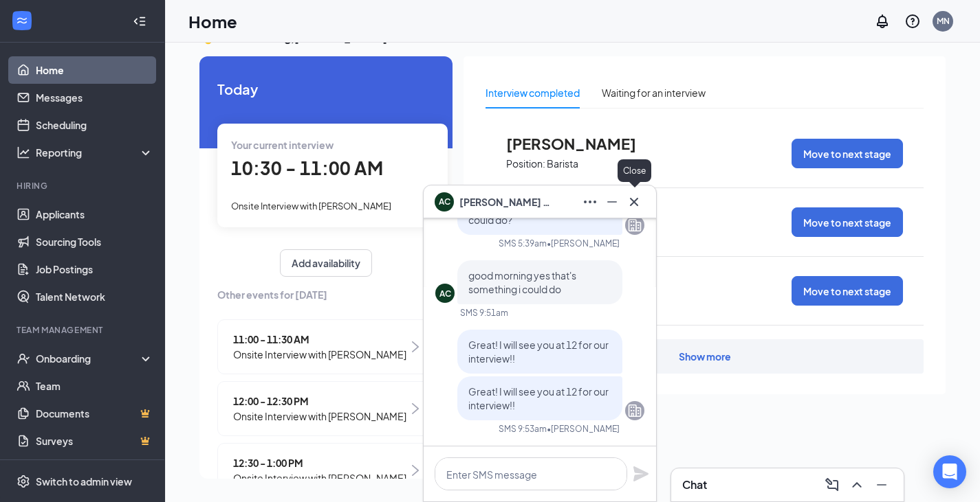 The width and height of the screenshot is (980, 502). Describe the element at coordinates (94, 242) in the screenshot. I see `a: Sourcing Tools` at that location.